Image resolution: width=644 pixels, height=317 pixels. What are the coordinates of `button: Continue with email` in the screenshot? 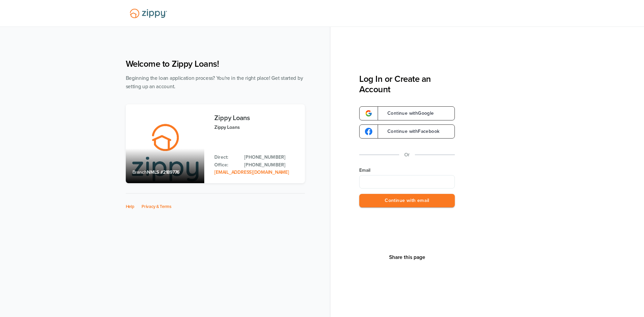 It's located at (407, 201).